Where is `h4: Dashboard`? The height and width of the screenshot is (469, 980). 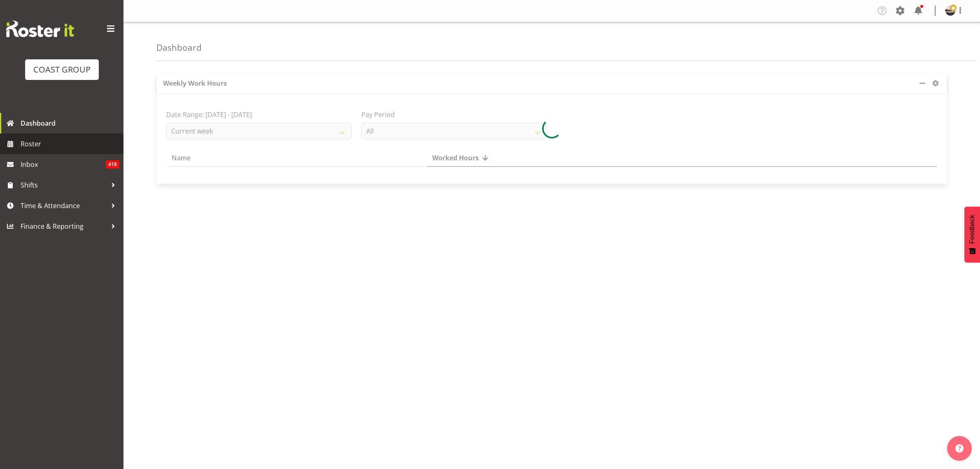
h4: Dashboard is located at coordinates (179, 48).